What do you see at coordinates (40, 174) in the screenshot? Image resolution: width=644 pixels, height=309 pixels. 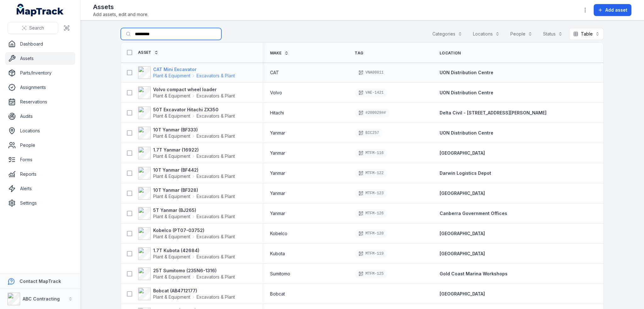 I see `a: Reports` at bounding box center [40, 174].